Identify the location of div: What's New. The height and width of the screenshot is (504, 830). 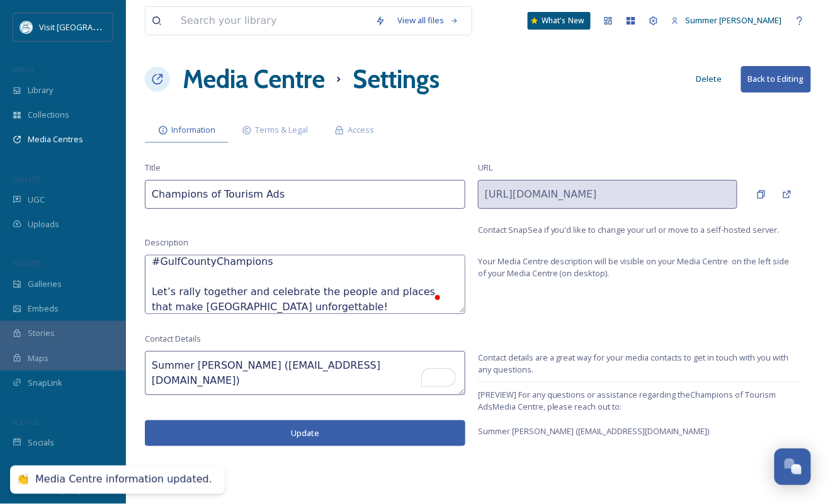
(559, 21).